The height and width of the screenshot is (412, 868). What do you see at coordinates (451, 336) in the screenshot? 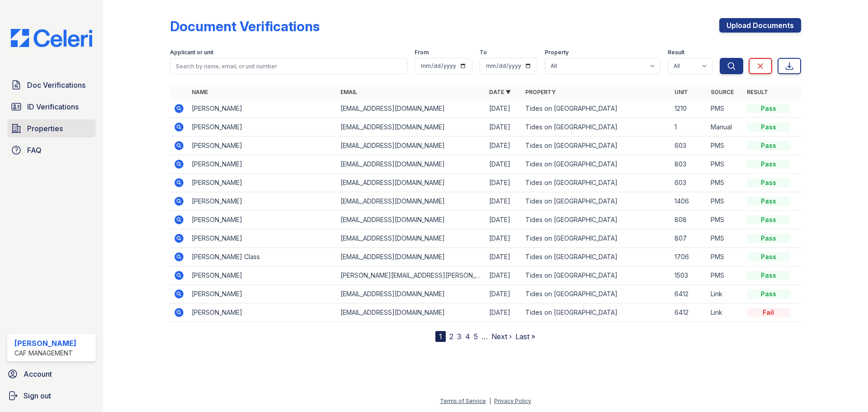
I see `a: 2` at bounding box center [451, 336].